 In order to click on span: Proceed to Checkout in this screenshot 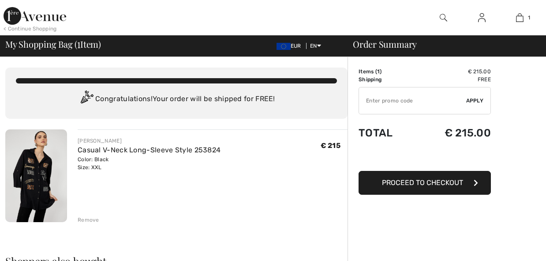, I will do `click(423, 182)`.